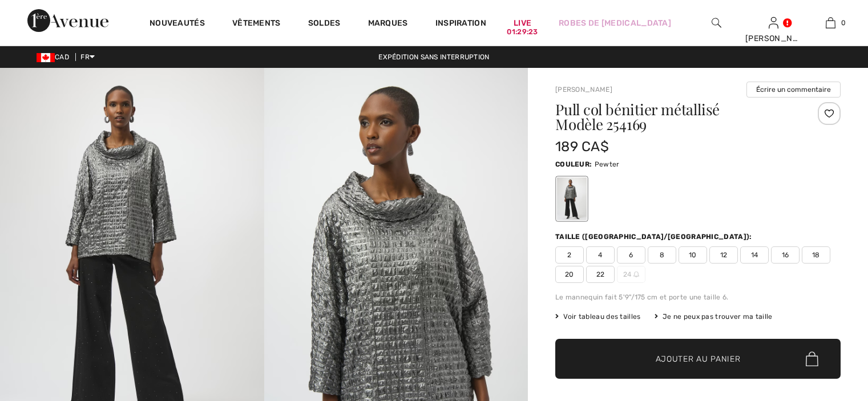 The width and height of the screenshot is (868, 401). What do you see at coordinates (636, 274) in the screenshot?
I see `img: ring-m.svg` at bounding box center [636, 274].